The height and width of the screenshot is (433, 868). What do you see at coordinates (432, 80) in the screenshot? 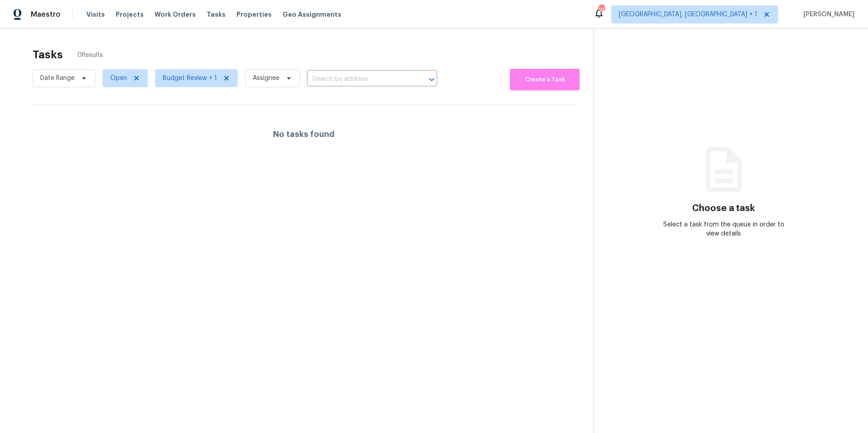
I see `button: Open` at bounding box center [432, 80].